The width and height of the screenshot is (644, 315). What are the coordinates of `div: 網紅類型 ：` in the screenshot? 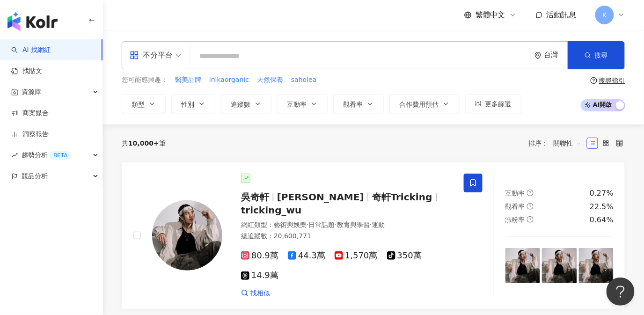 It's located at (347, 225).